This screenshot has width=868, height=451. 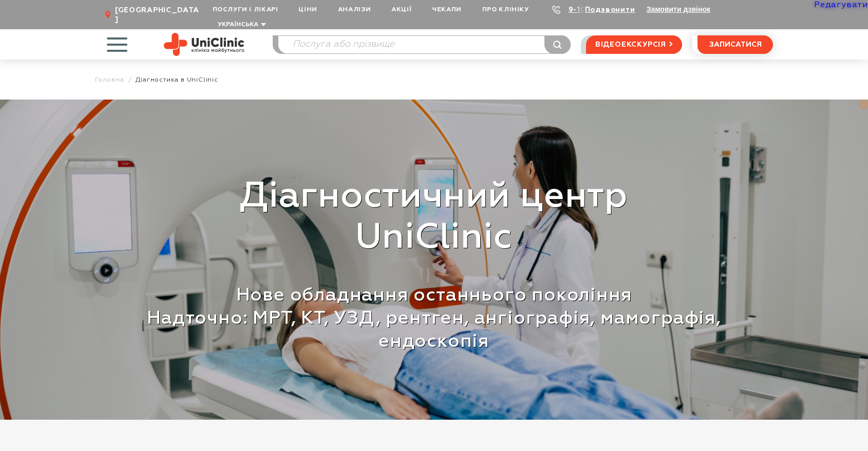 I want to click on span: Українська, so click(x=238, y=24).